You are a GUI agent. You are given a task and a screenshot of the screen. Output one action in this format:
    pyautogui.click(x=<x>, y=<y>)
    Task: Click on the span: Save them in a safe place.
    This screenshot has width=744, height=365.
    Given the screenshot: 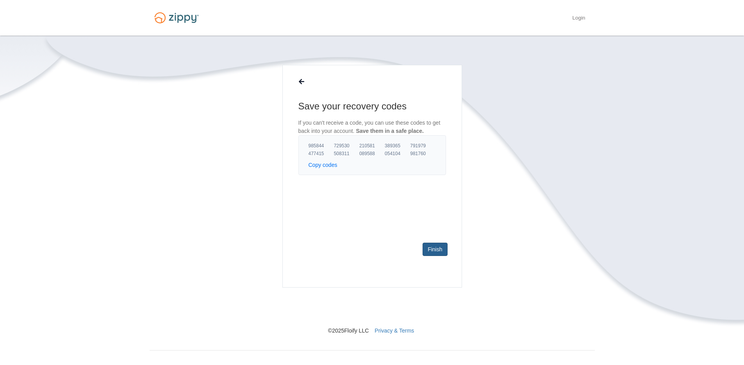 What is the action you would take?
    pyautogui.click(x=390, y=131)
    